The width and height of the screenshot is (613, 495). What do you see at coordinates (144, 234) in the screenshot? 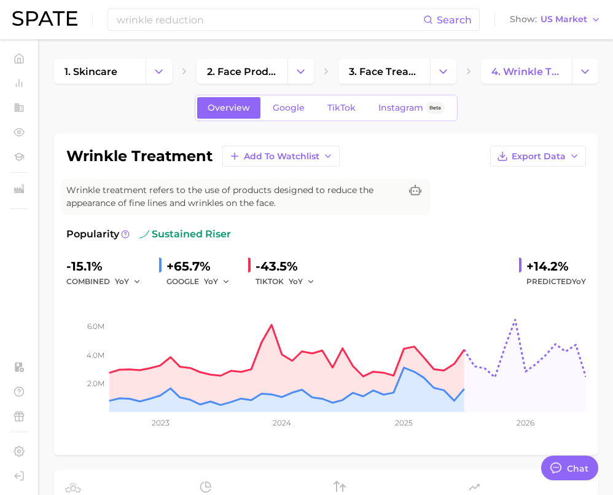
I see `img: sustained riser` at bounding box center [144, 234].